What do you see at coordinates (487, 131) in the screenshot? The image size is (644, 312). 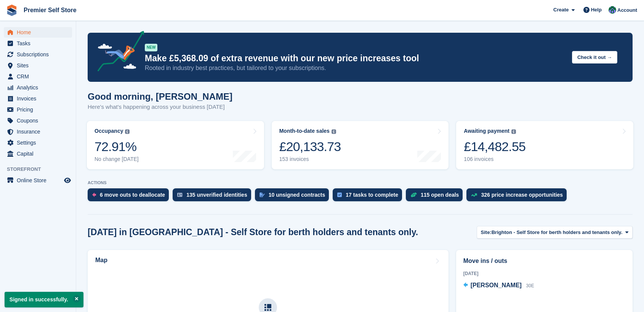 I see `div: Awaiting payment` at bounding box center [487, 131].